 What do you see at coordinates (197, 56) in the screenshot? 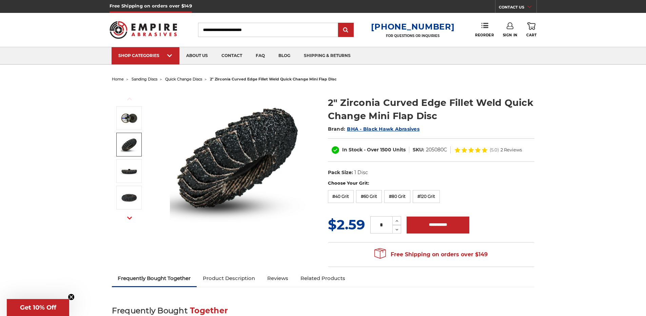
I see `a: about us` at bounding box center [197, 56].